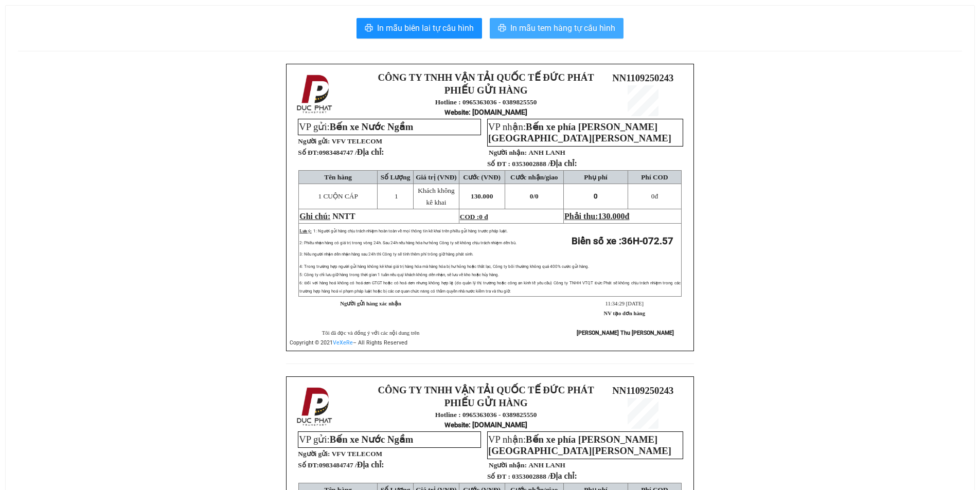 This screenshot has width=980, height=490. Describe the element at coordinates (408, 243) in the screenshot. I see `span: 2: Phiếu nhận hàng có giá trị trong vòng 24h. Sau 24h nếu hàng hóa hư hỏng Công ty sẽ không chịu ...` at that location.